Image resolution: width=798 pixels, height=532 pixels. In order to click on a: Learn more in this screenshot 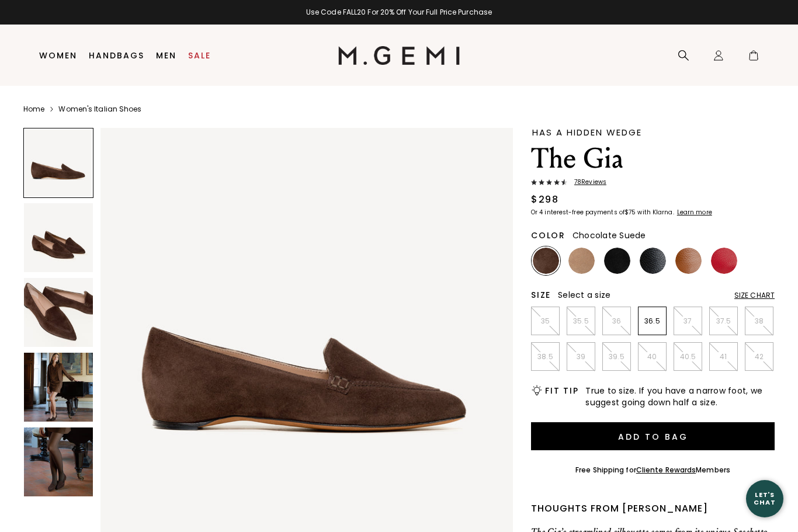, I will do `click(694, 212)`.